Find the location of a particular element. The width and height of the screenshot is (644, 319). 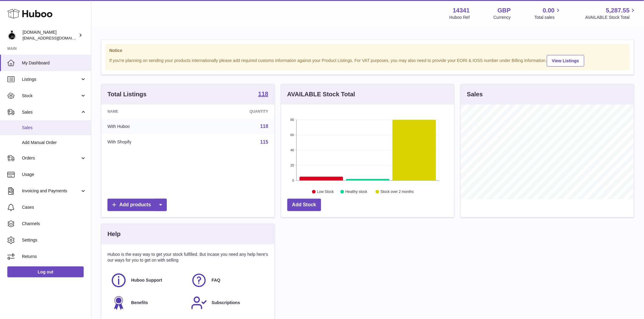

span: FAQ is located at coordinates (216, 280).